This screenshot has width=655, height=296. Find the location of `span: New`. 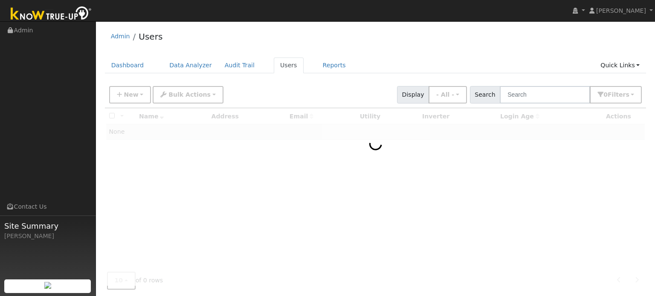

span: New is located at coordinates (131, 95).